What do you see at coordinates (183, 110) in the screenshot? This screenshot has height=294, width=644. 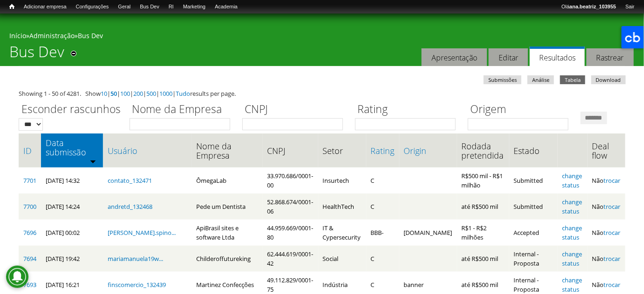 I see `label: Nome da Empresa` at bounding box center [183, 110].